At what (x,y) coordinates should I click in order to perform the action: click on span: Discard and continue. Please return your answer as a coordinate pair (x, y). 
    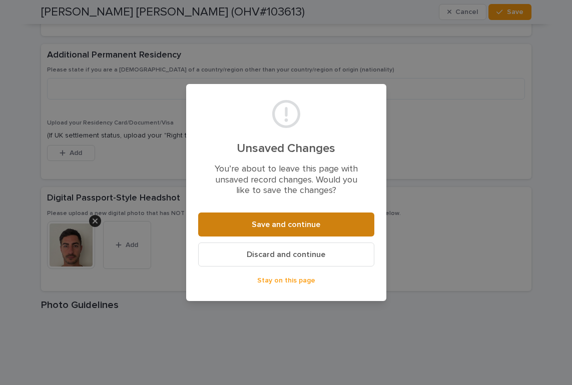
    Looking at the image, I should click on (286, 255).